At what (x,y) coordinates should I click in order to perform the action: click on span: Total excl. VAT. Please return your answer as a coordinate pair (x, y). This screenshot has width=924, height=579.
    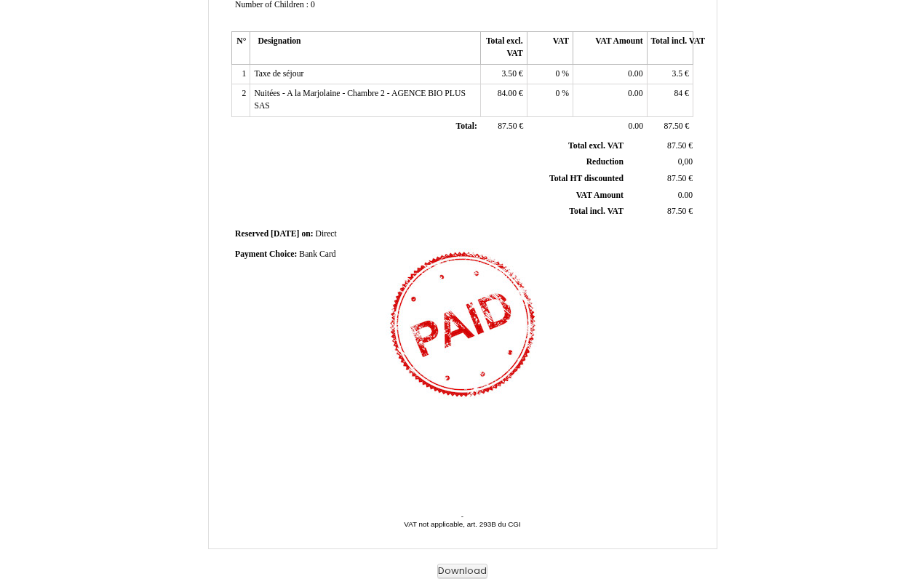
    Looking at the image, I should click on (596, 146).